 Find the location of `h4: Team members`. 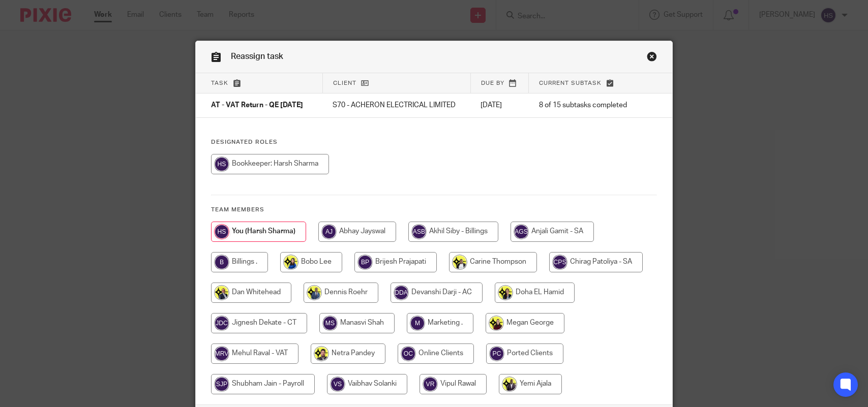

h4: Team members is located at coordinates (434, 210).